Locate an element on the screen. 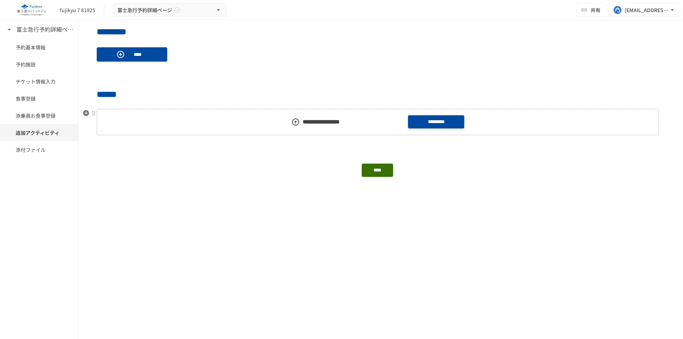 The width and height of the screenshot is (683, 339). h6: 富士急行予約詳細ページ is located at coordinates (45, 30).